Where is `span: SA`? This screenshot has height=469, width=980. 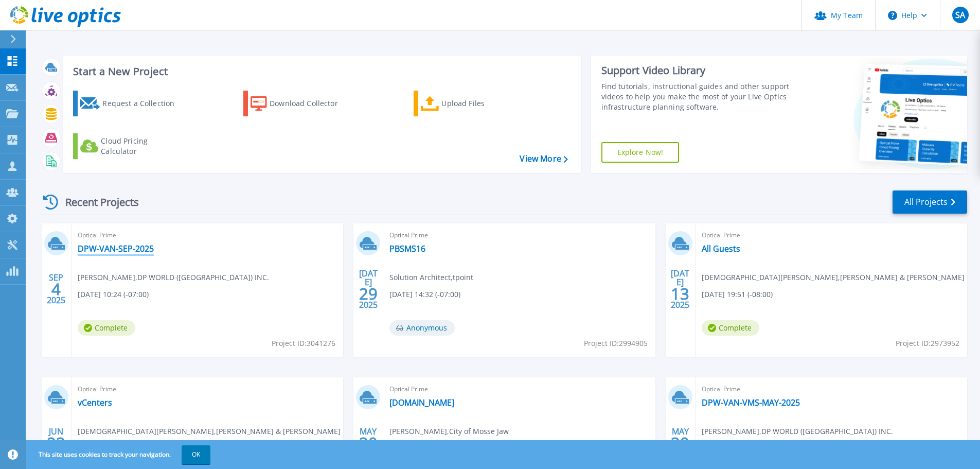
span: SA is located at coordinates (960, 15).